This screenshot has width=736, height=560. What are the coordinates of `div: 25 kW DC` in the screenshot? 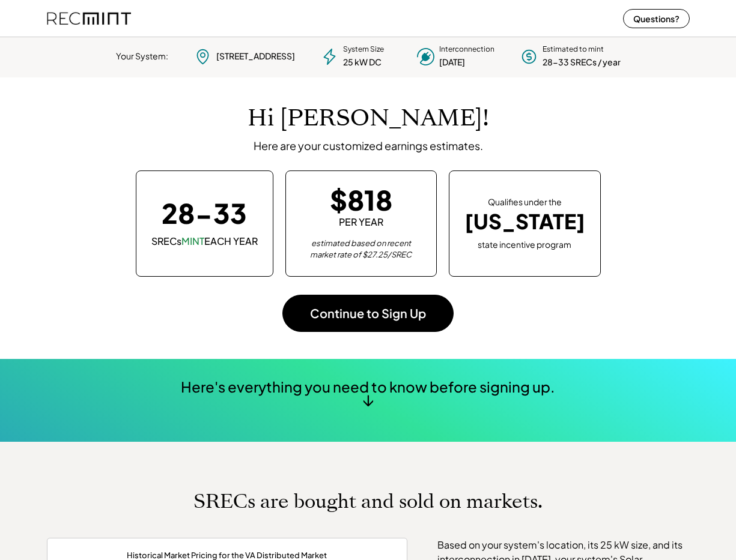 It's located at (362, 63).